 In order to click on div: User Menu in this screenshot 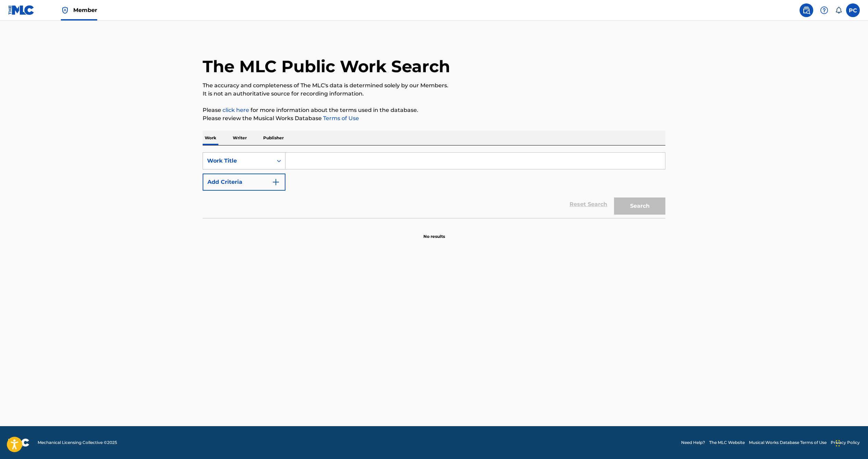, I will do `click(853, 10)`.